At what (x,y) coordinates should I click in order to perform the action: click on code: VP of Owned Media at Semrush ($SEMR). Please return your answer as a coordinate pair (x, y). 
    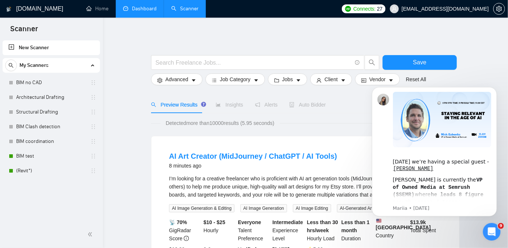
    Looking at the image, I should click on (77, 107).